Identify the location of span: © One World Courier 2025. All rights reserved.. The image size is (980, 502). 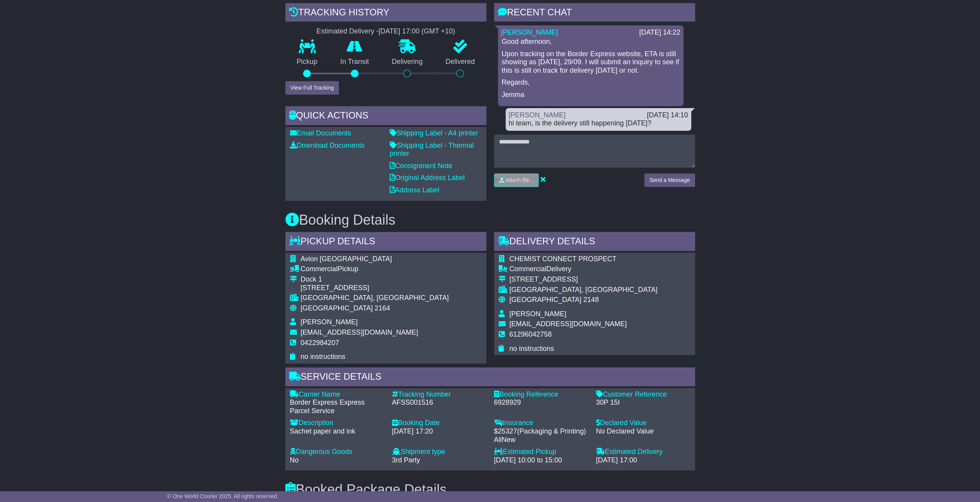
(223, 497).